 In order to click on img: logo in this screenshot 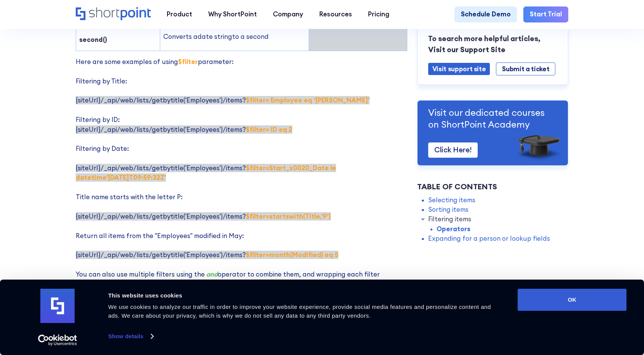, I will do `click(57, 306)`.